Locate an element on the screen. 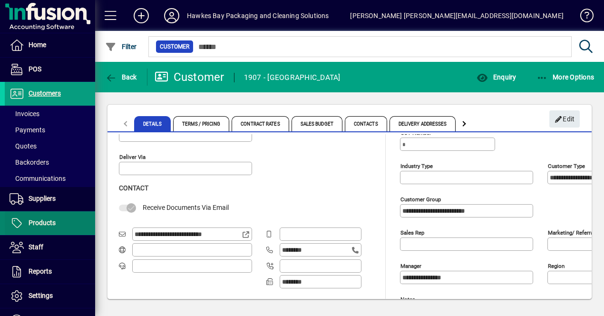 Image resolution: width=604 pixels, height=316 pixels. a: Settings is located at coordinates (50, 296).